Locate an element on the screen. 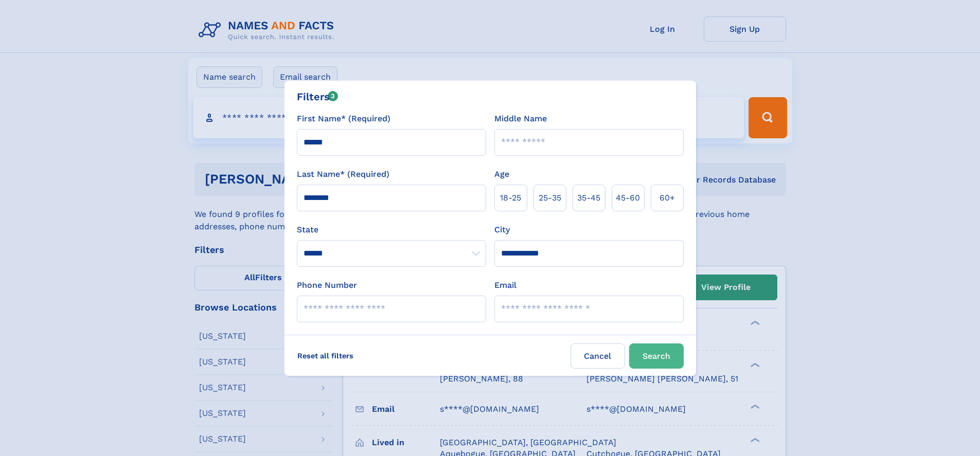  label: Email is located at coordinates (505, 285).